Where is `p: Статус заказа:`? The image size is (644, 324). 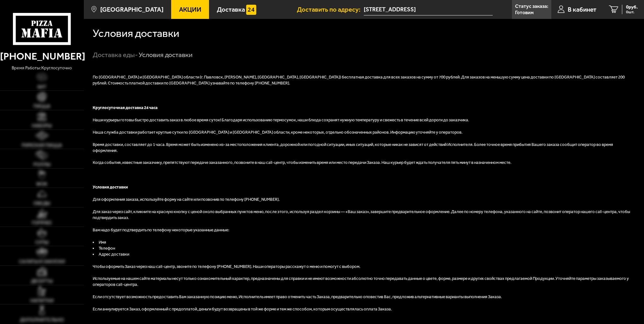 p: Статус заказа: is located at coordinates (531, 6).